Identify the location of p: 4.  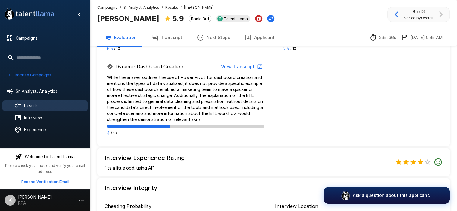
(108, 133).